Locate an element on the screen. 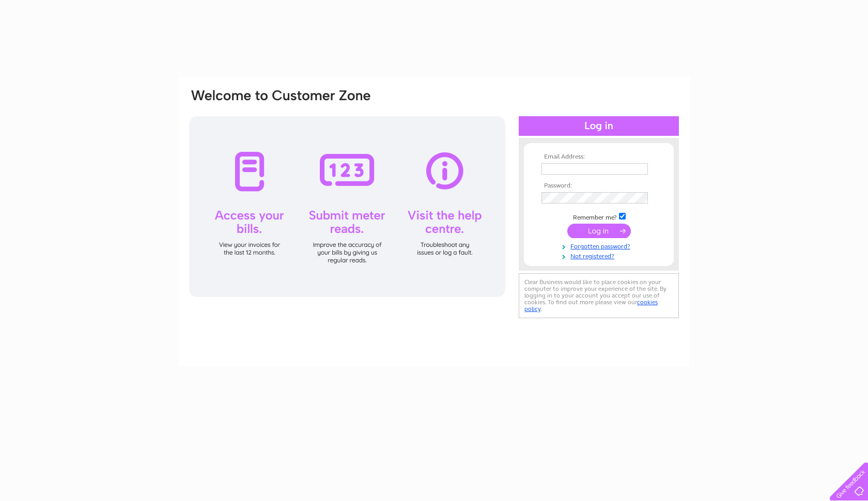 The height and width of the screenshot is (501, 868). div: Clear Business would like to place cookies on your computer to improve your experience of the sit... is located at coordinates (598, 295).